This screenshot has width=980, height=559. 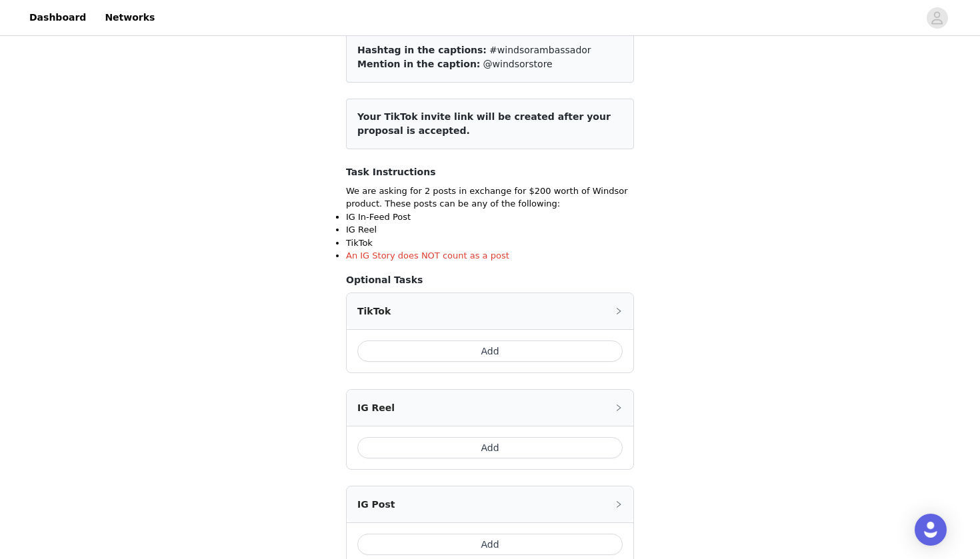 I want to click on h4: Optional Tasks, so click(x=490, y=280).